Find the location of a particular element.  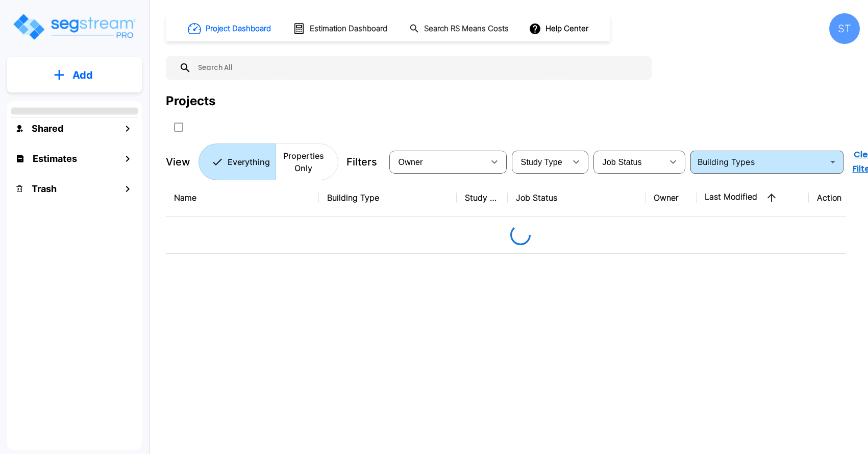

h1: Trash is located at coordinates (44, 188).